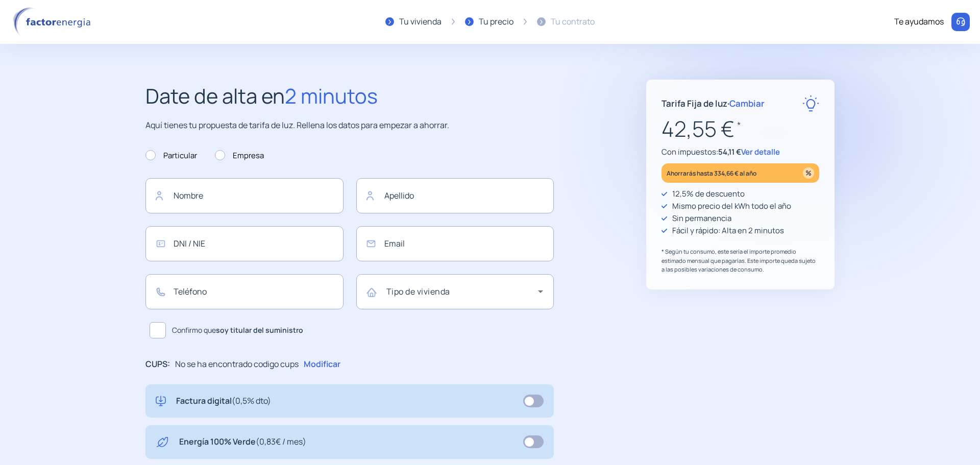 This screenshot has height=465, width=980. Describe the element at coordinates (237, 331) in the screenshot. I see `span: Confirmo que` at that location.